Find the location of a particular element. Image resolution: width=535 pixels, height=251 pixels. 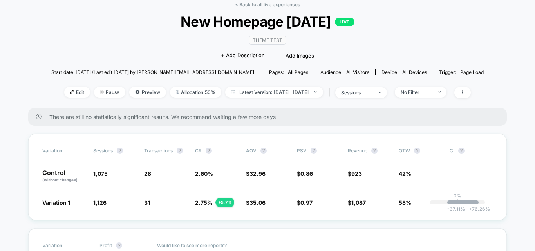

span: 1,075 is located at coordinates (100, 174).